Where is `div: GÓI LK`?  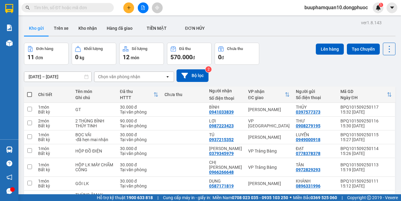 div: GÓI LK is located at coordinates (94, 184).